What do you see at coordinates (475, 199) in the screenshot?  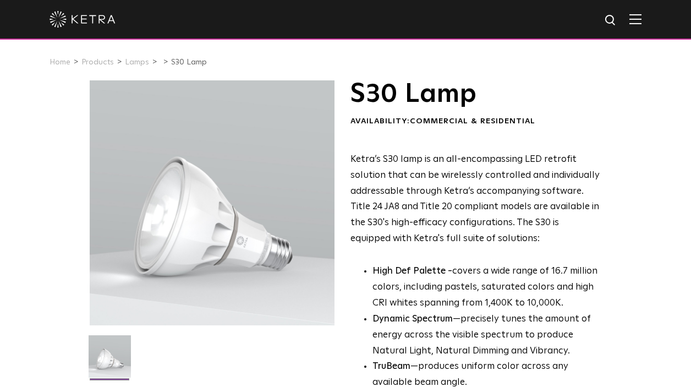 I see `span: Ketra’s S30 lamp is an all-encompassing LED retrofit solution that can be wirelessly controlled a...` at bounding box center [475, 199].